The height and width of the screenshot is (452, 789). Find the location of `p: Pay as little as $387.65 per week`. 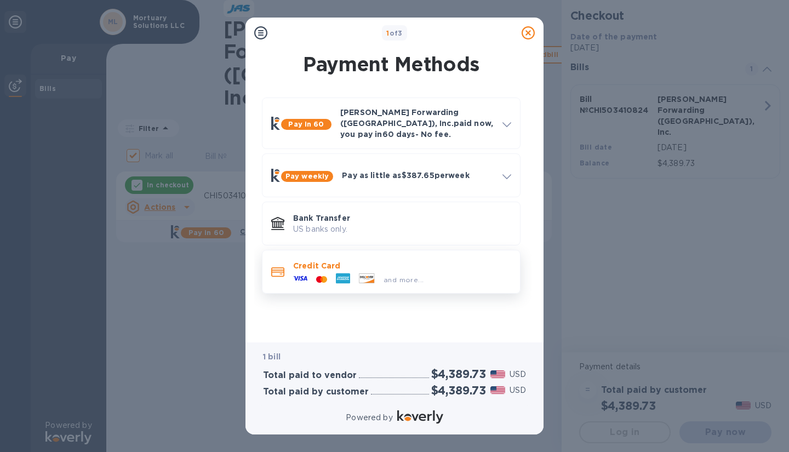

p: Pay as little as $387.65 per week is located at coordinates (418, 175).